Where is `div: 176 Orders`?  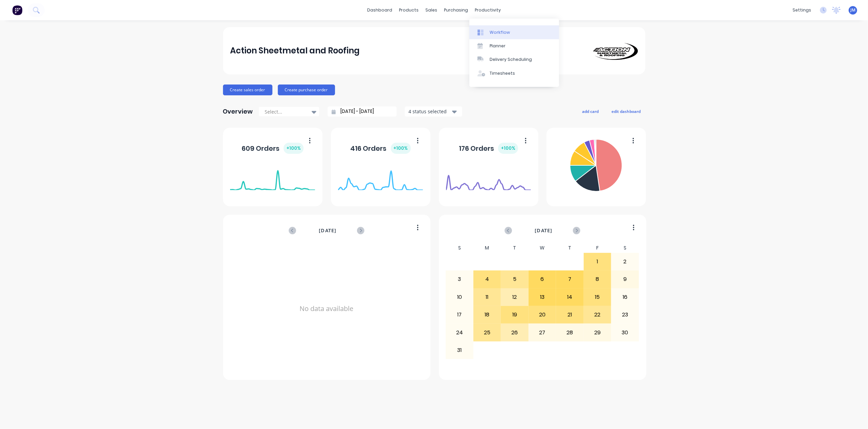
div: 176 Orders is located at coordinates (488, 148).